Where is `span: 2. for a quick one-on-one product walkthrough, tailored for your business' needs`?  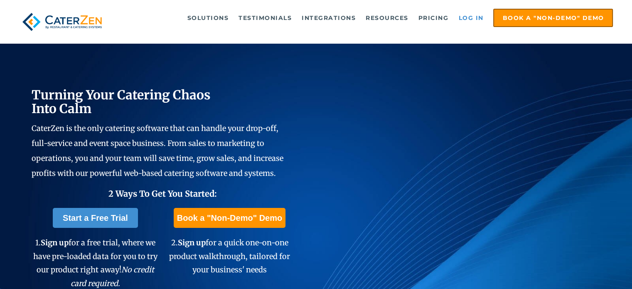 span: 2. for a quick one-on-one product walkthrough, tailored for your business' needs is located at coordinates (229, 256).